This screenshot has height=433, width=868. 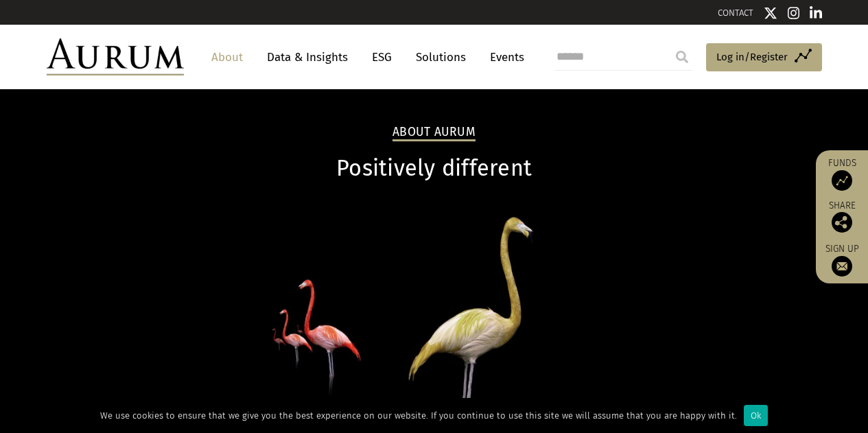 I want to click on h2: About Aurum, so click(x=434, y=133).